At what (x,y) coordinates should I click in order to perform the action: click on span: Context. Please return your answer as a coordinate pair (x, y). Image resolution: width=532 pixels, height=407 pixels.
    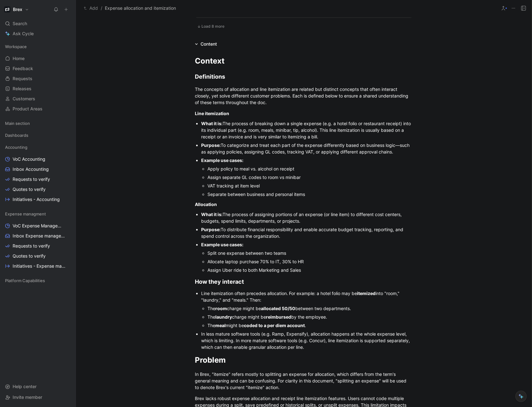
    Looking at the image, I should click on (210, 61).